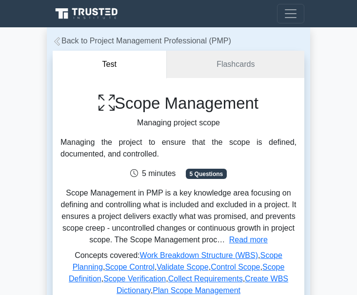 This screenshot has width=357, height=295. What do you see at coordinates (178, 148) in the screenshot?
I see `div: Managing the project to ensure that the scope is defined, documented, and controlled.` at bounding box center [178, 148].